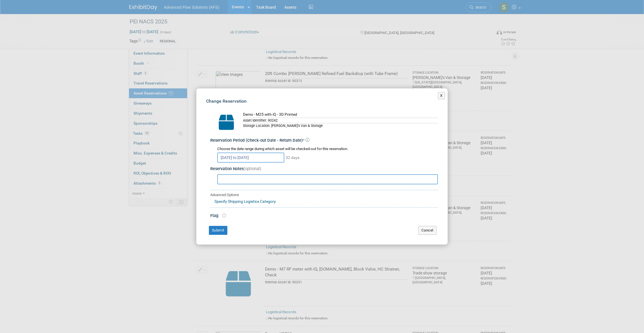 This screenshot has width=644, height=333. Describe the element at coordinates (324, 169) in the screenshot. I see `div: Reservation Notes` at that location.